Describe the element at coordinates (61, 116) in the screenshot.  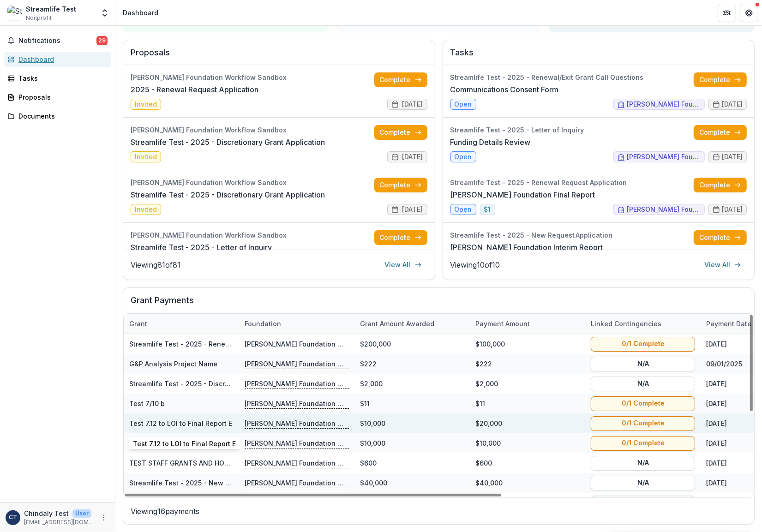
I see `div: Documents` at that location.